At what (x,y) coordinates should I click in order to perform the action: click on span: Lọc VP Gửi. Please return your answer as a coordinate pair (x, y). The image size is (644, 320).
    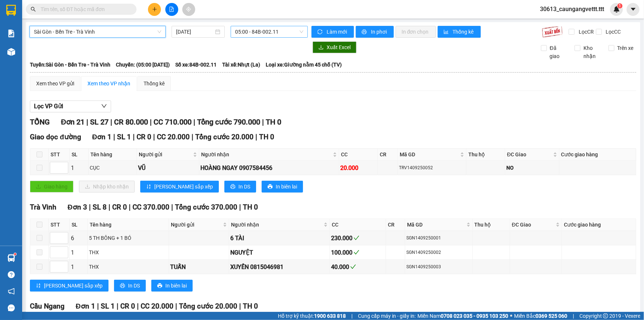
    Looking at the image, I should click on (48, 106).